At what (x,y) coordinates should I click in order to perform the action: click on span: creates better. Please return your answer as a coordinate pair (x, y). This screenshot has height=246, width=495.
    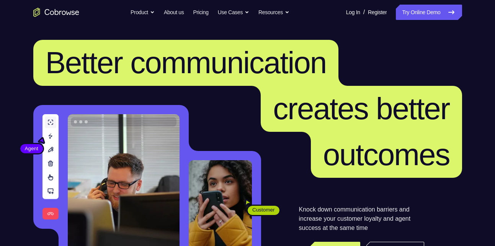
    Looking at the image, I should click on (361, 108).